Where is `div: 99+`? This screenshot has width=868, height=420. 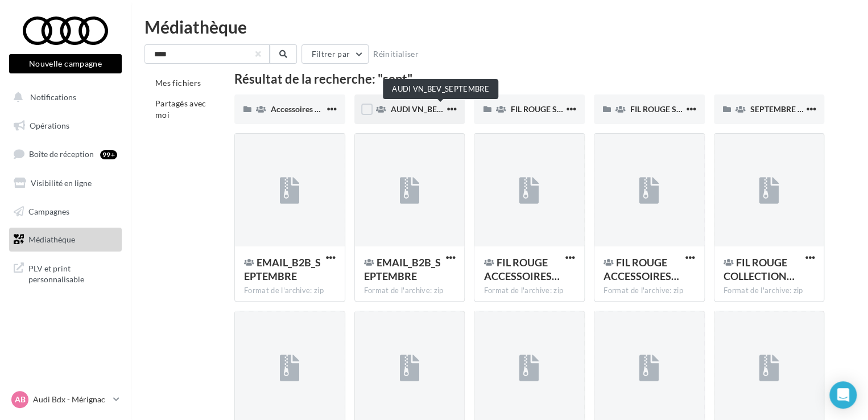
div: 99+ is located at coordinates (108, 155).